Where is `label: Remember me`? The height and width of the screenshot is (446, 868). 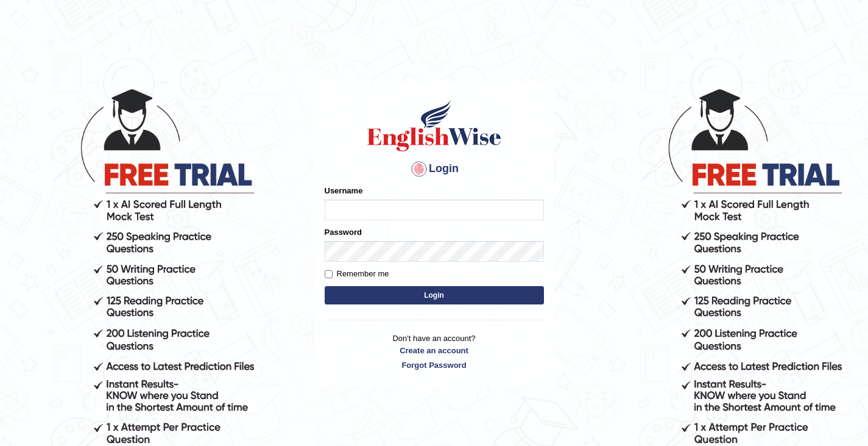 label: Remember me is located at coordinates (357, 274).